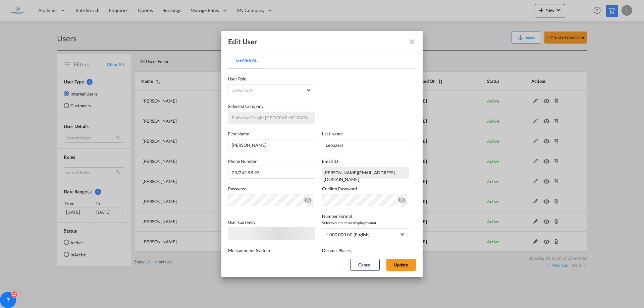 This screenshot has width=644, height=308. Describe the element at coordinates (365, 145) in the screenshot. I see `input: Last name` at that location.